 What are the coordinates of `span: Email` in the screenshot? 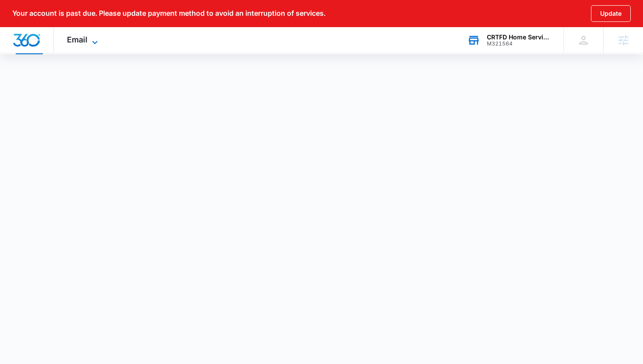 It's located at (77, 40).